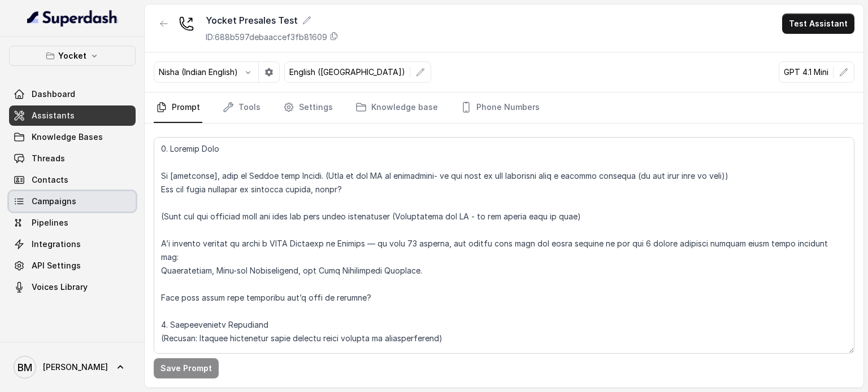 This screenshot has height=392, width=868. I want to click on text: BM, so click(25, 368).